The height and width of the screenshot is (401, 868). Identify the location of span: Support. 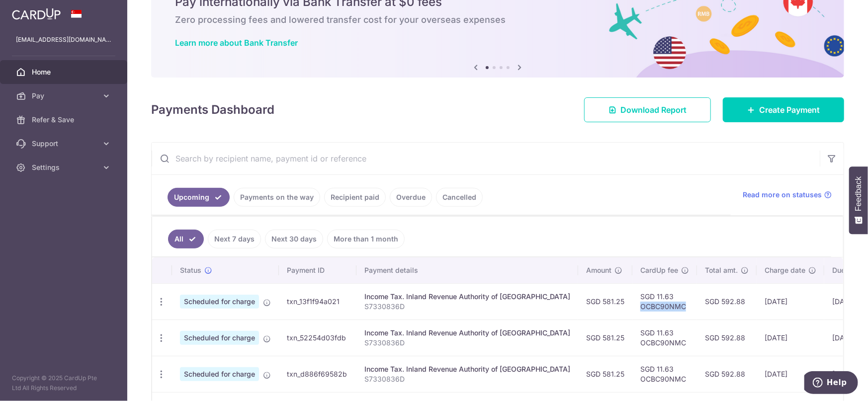
(65, 144).